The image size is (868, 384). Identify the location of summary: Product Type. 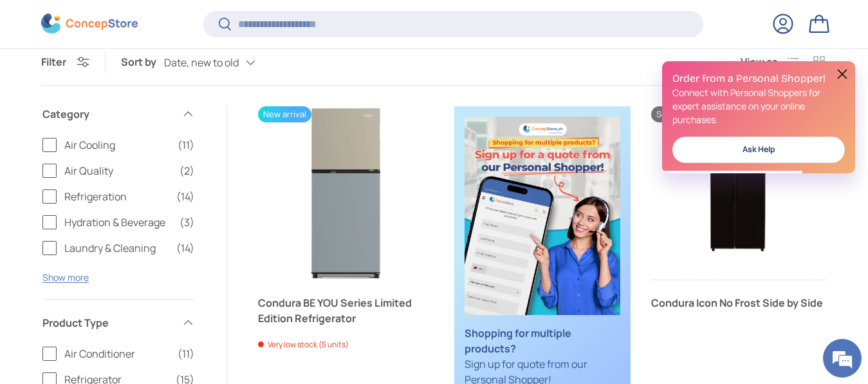
(118, 322).